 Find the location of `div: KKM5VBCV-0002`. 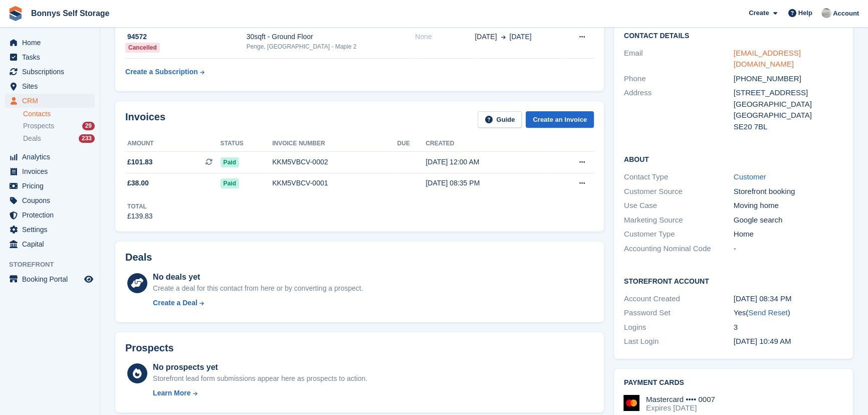

div: KKM5VBCV-0002 is located at coordinates (335, 161).